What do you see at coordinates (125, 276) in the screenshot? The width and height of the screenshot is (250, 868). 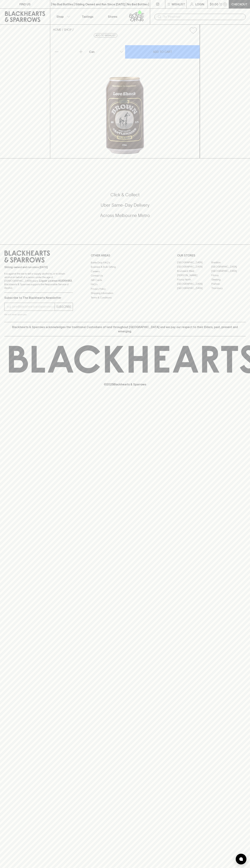 I see `a: Contact Us` at bounding box center [125, 276].